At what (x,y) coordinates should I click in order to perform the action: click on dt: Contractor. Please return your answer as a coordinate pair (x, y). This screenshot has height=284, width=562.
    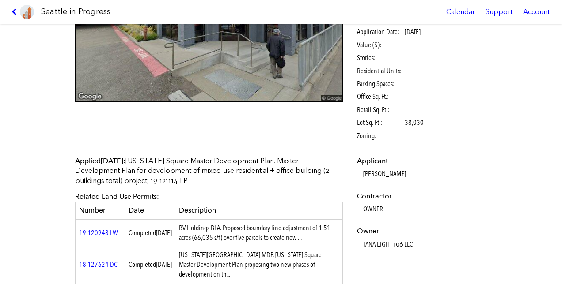
    Looking at the image, I should click on (420, 197).